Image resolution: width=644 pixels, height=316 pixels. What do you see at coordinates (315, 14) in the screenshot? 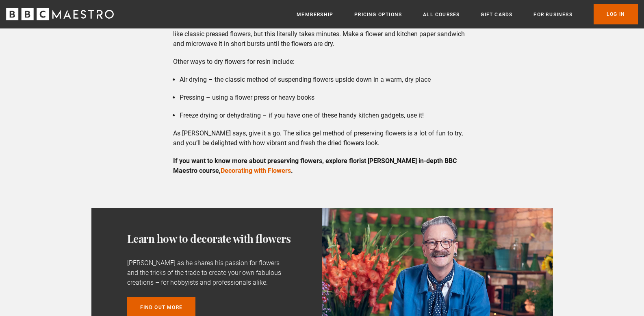
I see `a: Membership` at bounding box center [315, 14].